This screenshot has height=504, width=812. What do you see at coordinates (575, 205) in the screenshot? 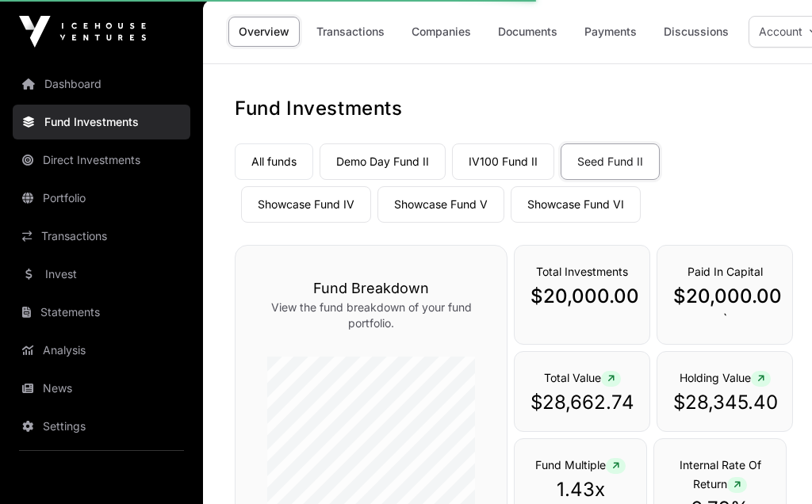
I see `a: Showcase Fund VI` at bounding box center [575, 205].